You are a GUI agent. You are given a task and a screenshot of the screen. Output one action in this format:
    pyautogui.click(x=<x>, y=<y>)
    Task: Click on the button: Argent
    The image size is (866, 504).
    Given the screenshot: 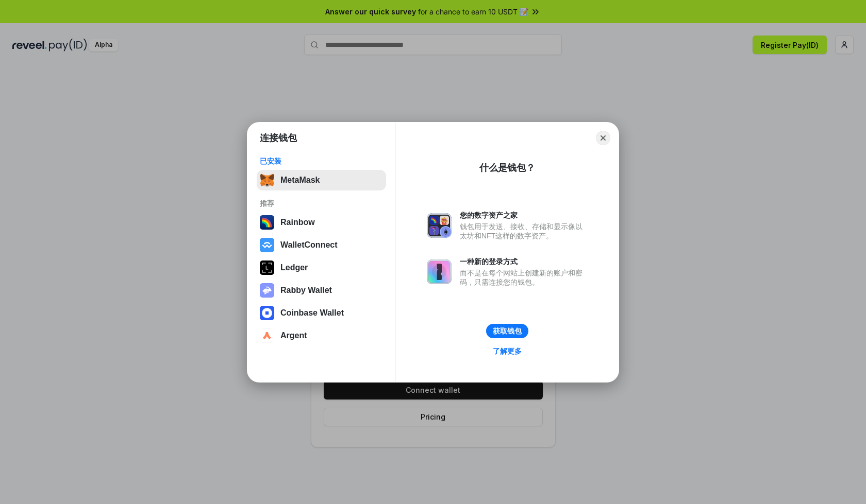 What is the action you would take?
    pyautogui.click(x=321, y=336)
    